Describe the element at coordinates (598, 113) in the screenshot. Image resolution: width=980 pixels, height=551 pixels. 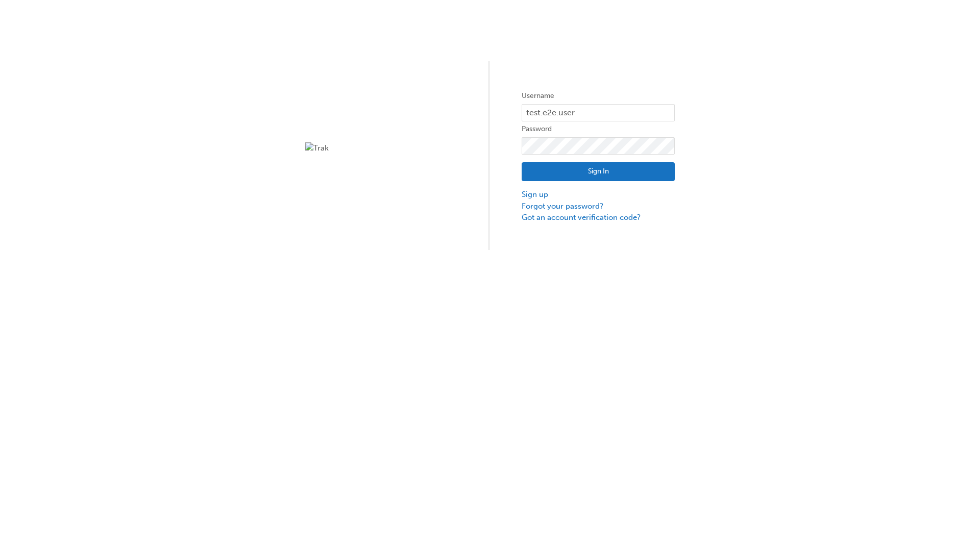
I see `input: Username` at that location.